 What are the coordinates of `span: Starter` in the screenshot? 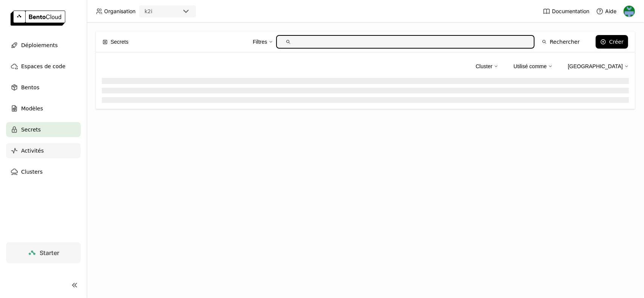 It's located at (50, 253).